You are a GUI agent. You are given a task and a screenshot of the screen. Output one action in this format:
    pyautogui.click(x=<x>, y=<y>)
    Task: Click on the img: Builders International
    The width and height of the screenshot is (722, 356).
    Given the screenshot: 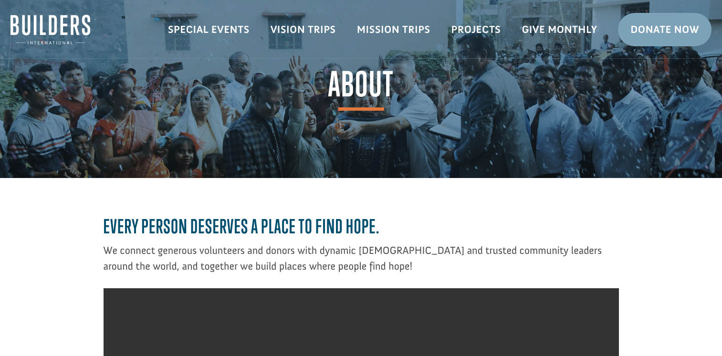 What is the action you would take?
    pyautogui.click(x=50, y=30)
    